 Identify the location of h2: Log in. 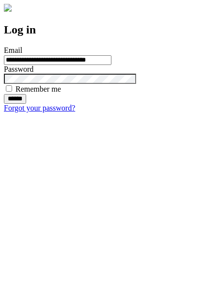
(109, 30).